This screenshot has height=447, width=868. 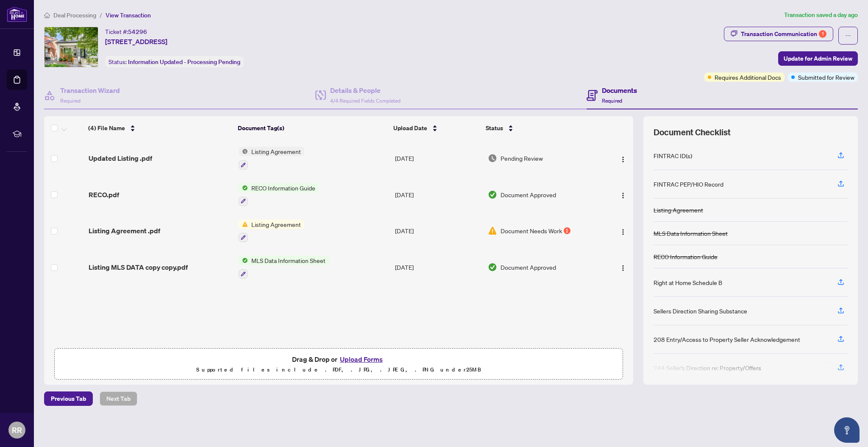 What do you see at coordinates (690, 233) in the screenshot?
I see `div: MLS Data Information Sheet` at bounding box center [690, 233].